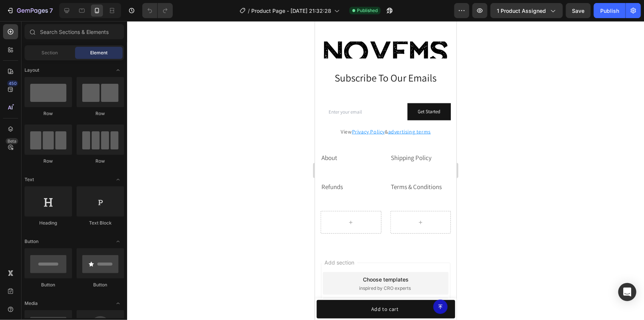 This screenshot has width=644, height=320. I want to click on button: Publish, so click(609, 10).